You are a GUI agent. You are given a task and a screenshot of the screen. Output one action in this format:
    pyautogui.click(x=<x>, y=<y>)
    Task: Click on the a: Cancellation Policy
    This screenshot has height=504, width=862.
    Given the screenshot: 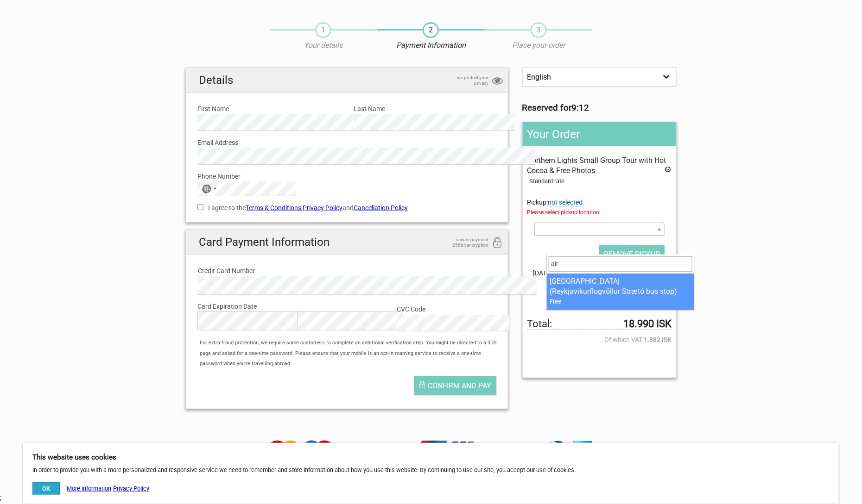 What is the action you would take?
    pyautogui.click(x=380, y=208)
    